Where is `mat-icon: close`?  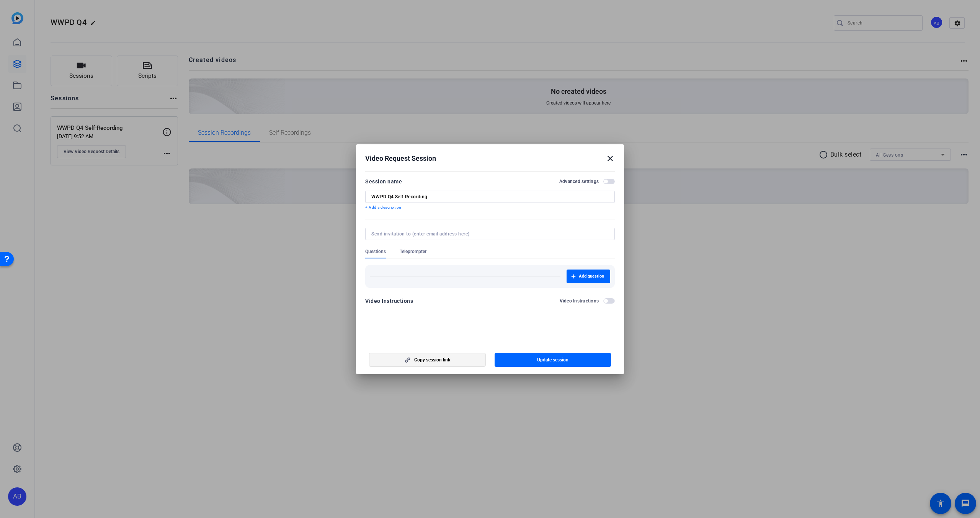
mat-icon: close is located at coordinates (610, 159).